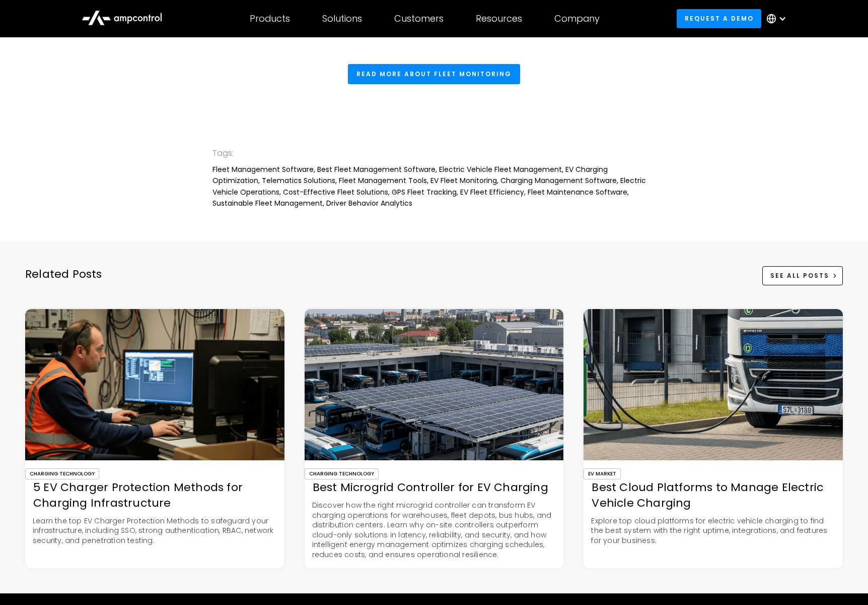  Describe the element at coordinates (434, 153) in the screenshot. I see `div: Tags:` at that location.